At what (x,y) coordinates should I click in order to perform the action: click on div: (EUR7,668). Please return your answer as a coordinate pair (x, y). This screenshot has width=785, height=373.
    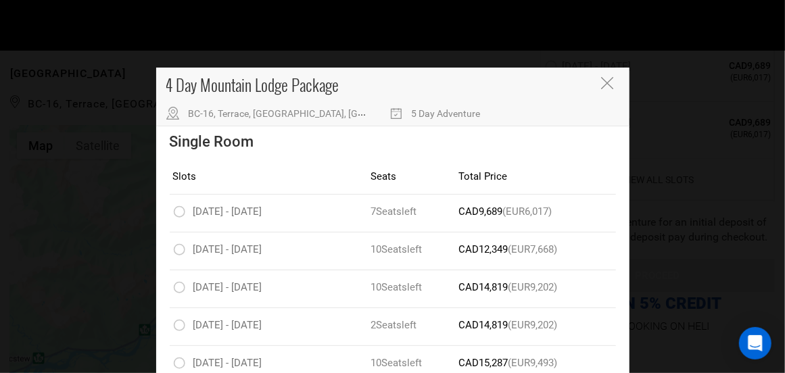
    Looking at the image, I should click on (514, 250).